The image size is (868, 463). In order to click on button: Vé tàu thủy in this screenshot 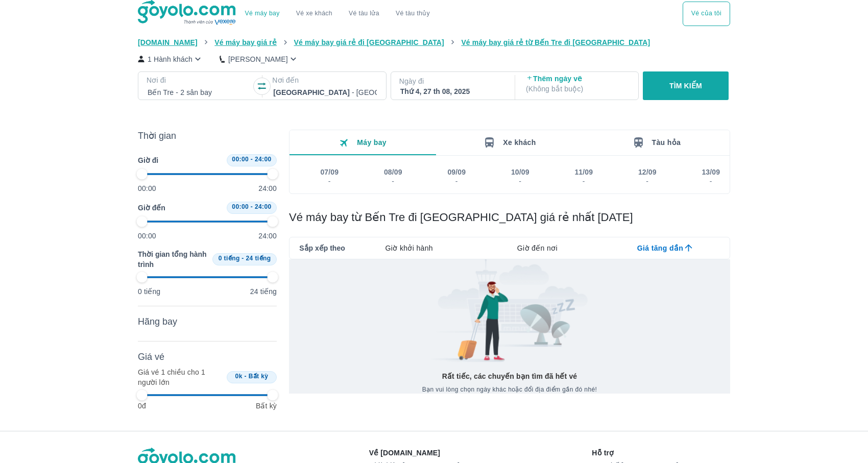, I will do `click(412, 14)`.